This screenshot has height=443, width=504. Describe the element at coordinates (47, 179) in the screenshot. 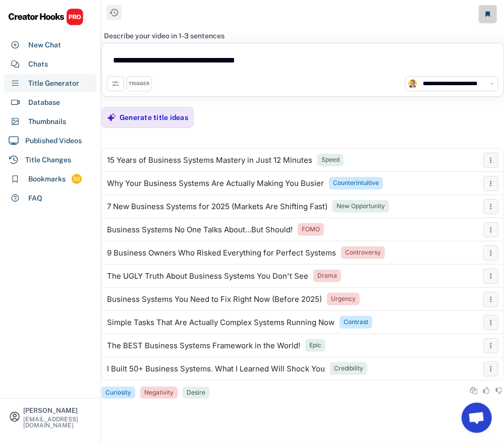

I see `div: Bookmarks` at that location.